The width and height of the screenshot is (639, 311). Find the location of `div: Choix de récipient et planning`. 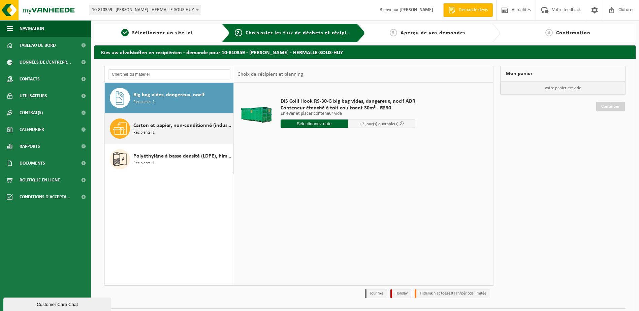

div: Choix de récipient et planning is located at coordinates (270, 74).